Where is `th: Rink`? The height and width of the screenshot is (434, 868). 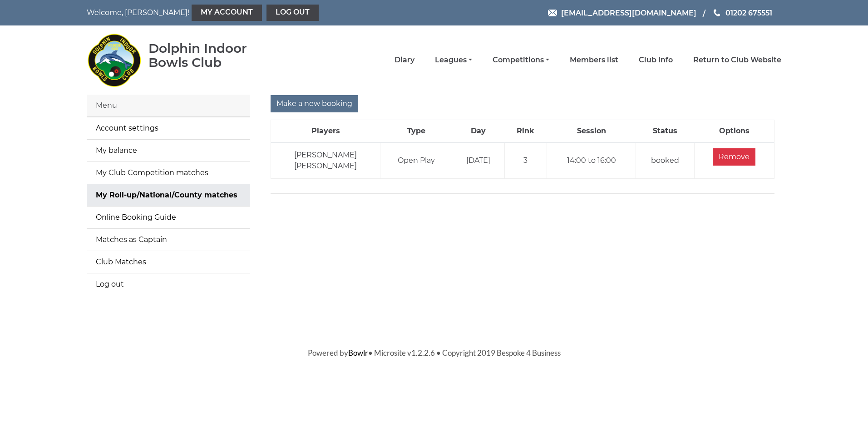 th: Rink is located at coordinates (525, 131).